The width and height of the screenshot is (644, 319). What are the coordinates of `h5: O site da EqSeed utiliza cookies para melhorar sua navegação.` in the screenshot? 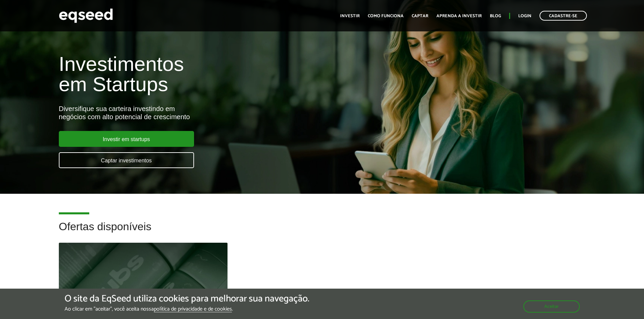 It's located at (187, 299).